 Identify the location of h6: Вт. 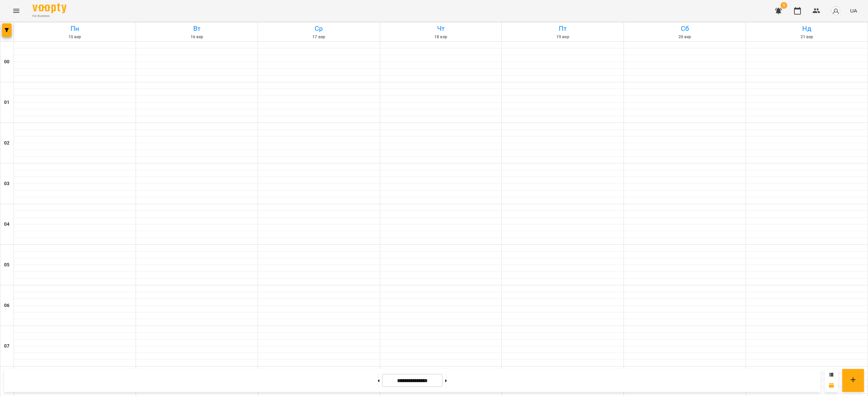
(196, 29).